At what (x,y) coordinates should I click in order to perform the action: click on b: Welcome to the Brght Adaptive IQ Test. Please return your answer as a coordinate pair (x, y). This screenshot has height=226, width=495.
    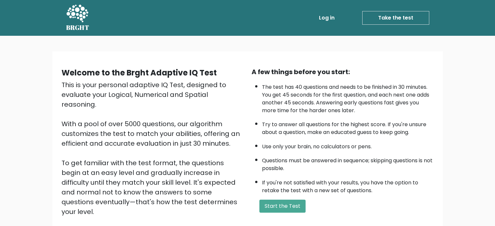
    Looking at the image, I should click on (139, 73).